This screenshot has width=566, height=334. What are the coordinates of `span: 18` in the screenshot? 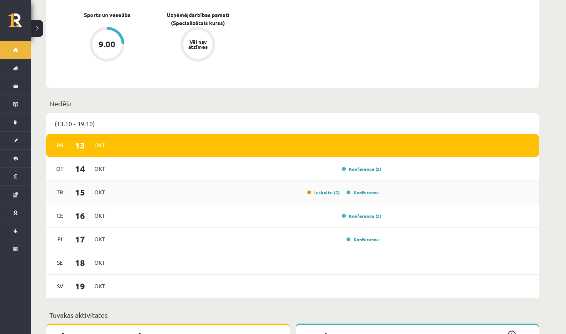 It's located at (80, 262).